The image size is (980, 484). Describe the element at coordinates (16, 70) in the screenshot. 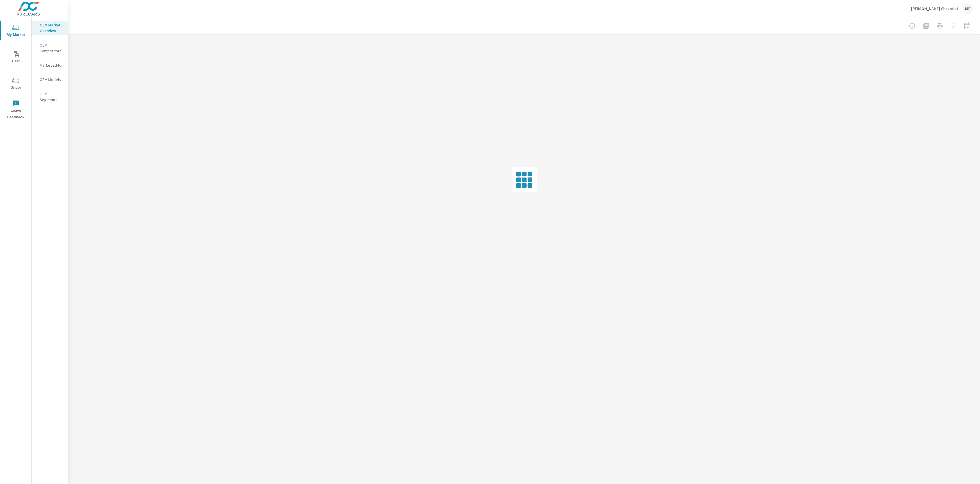

I see `div: nav menu` at that location.